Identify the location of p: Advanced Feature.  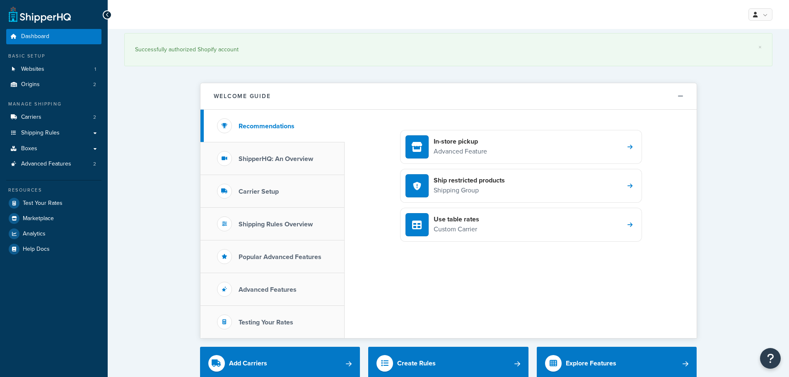
(460, 152).